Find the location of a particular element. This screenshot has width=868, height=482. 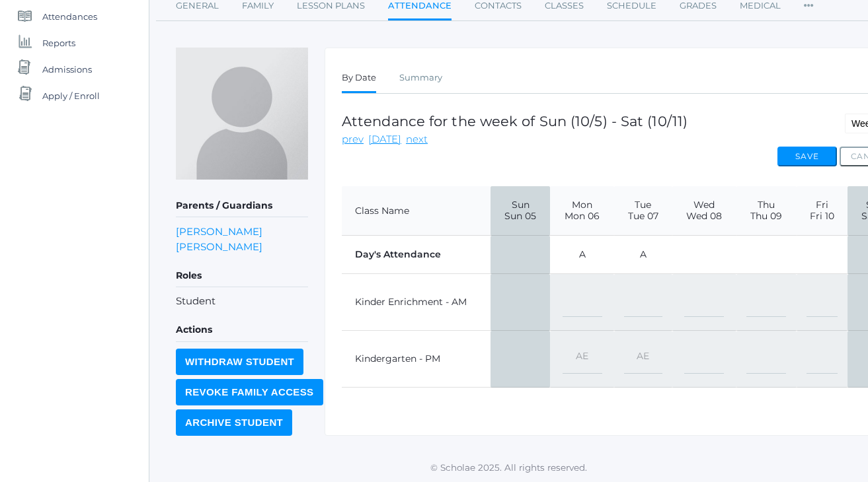

th: Thu is located at coordinates (766, 210).